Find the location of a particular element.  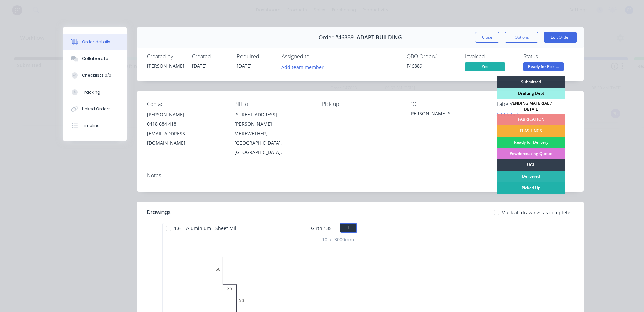

button: Add labels is located at coordinates (508, 115).